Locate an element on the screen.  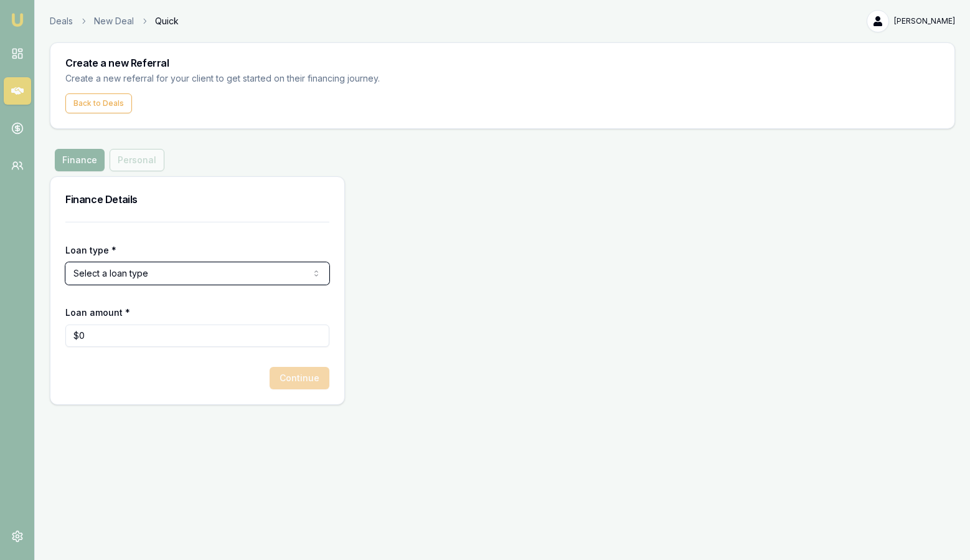
button: Finance is located at coordinates (80, 160).